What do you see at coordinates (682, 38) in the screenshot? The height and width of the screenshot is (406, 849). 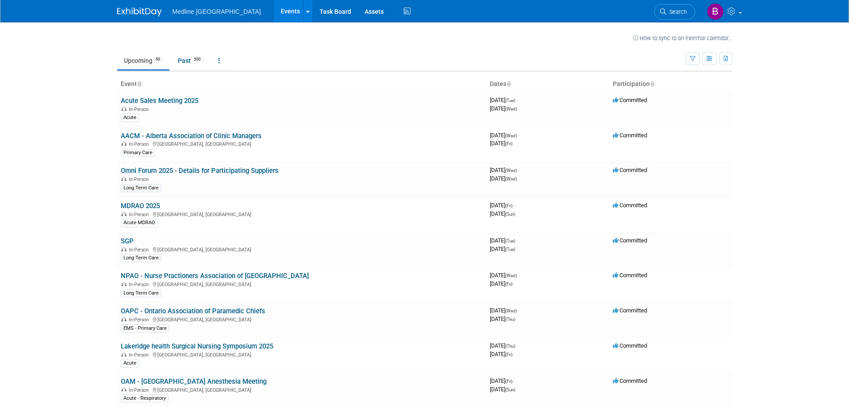 I see `a: How to sync to an external calendar...` at bounding box center [682, 38].